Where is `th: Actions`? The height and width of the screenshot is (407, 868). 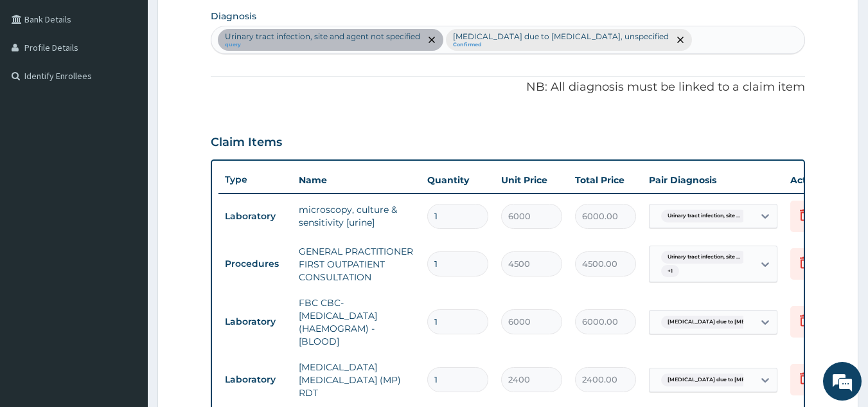
th: Actions is located at coordinates (816, 180).